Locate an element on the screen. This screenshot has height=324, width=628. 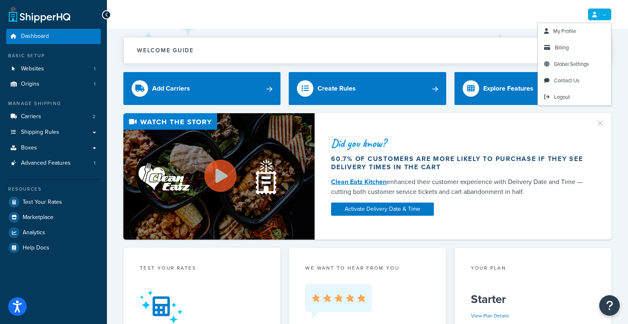
a: Help Docs is located at coordinates (54, 248).